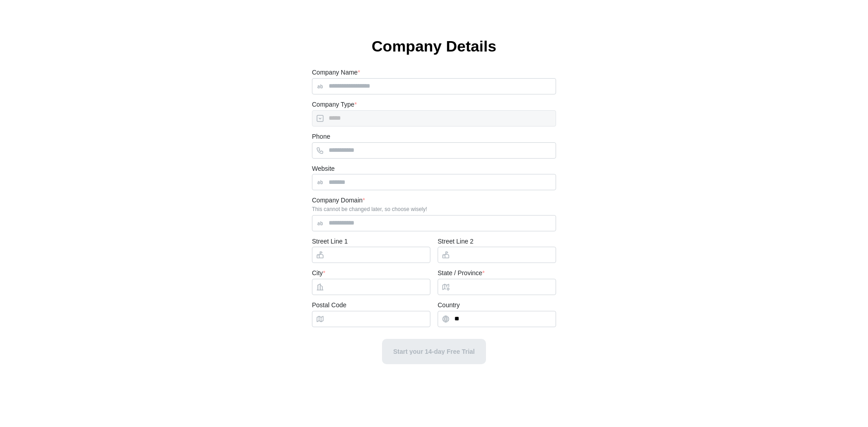 Image resolution: width=868 pixels, height=427 pixels. Describe the element at coordinates (334, 105) in the screenshot. I see `label: Company Type` at that location.